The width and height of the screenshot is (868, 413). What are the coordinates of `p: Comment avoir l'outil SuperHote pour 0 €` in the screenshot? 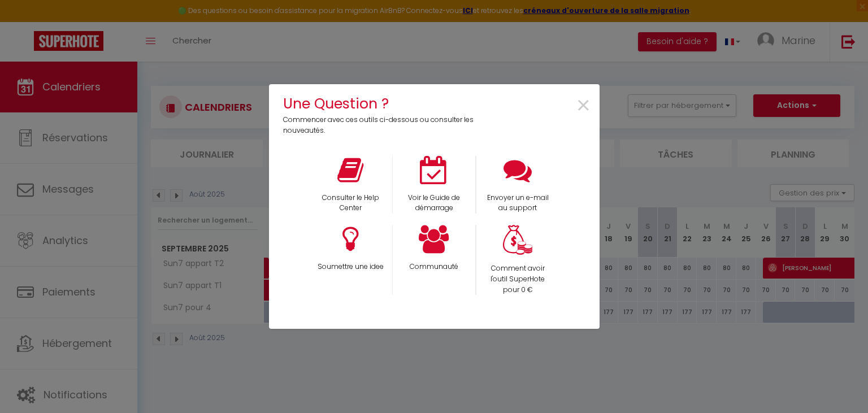 It's located at (518, 279).